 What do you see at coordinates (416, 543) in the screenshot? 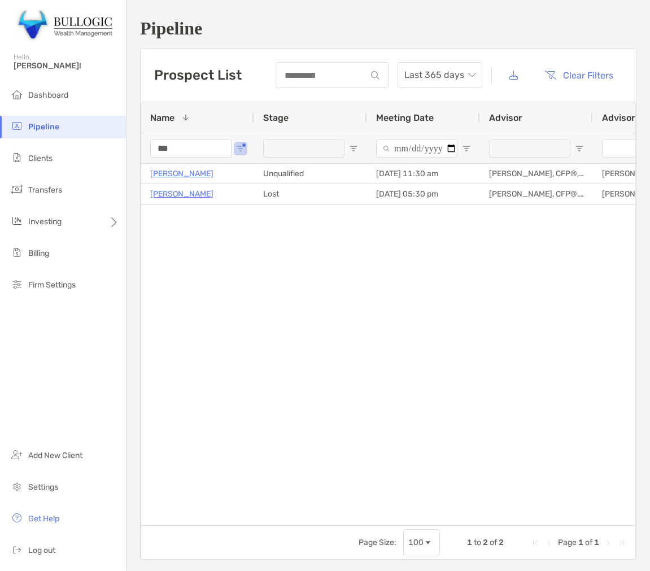
I see `div: 100` at bounding box center [416, 543].